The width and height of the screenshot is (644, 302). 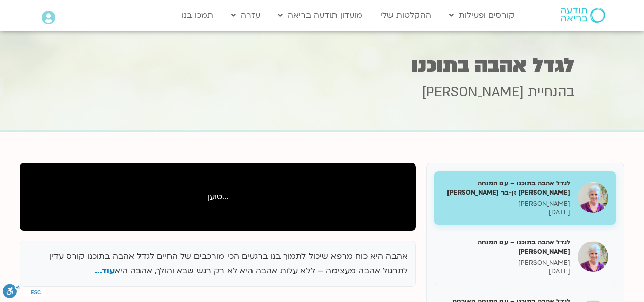 What do you see at coordinates (406, 15) in the screenshot?
I see `a: ההקלטות שלי` at bounding box center [406, 15].